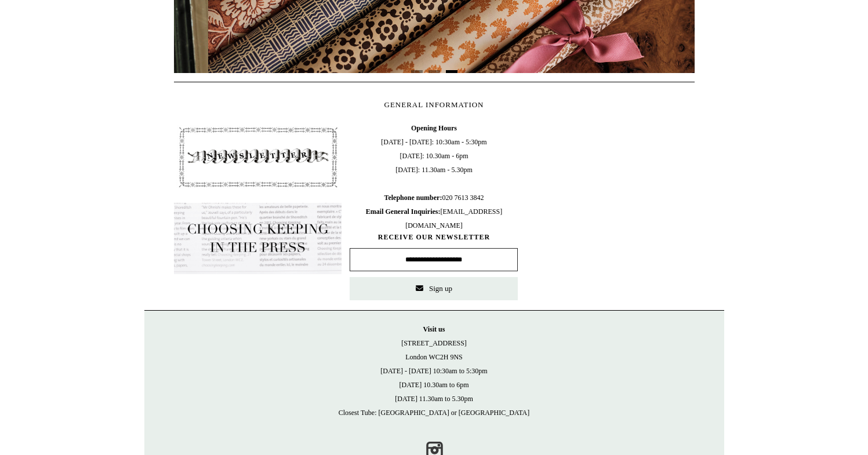  Describe the element at coordinates (258, 239) in the screenshot. I see `img: pf-635a2b01-aa89-4342-bbcd-4371b60f588c--In-the-press-Button_1200x.jpg` at that location.